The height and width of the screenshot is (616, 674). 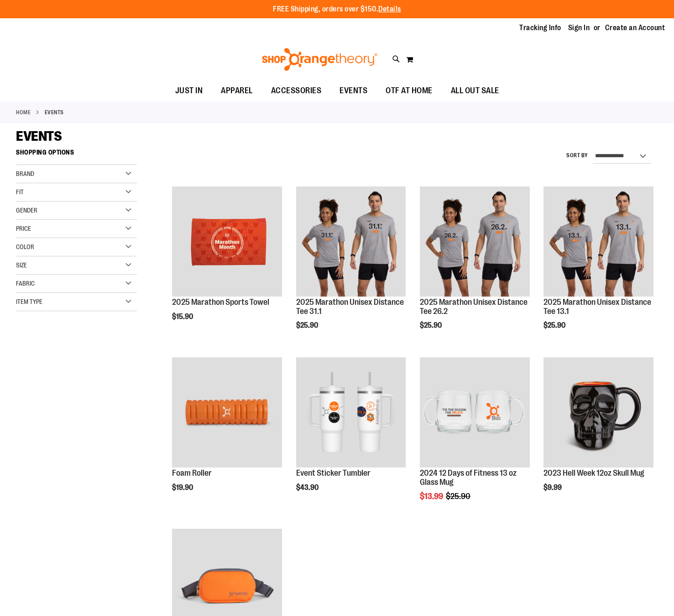 What do you see at coordinates (23, 112) in the screenshot?
I see `a: Home` at bounding box center [23, 112].